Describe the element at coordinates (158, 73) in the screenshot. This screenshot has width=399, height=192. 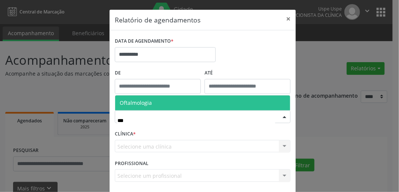
I see `label: De` at that location.